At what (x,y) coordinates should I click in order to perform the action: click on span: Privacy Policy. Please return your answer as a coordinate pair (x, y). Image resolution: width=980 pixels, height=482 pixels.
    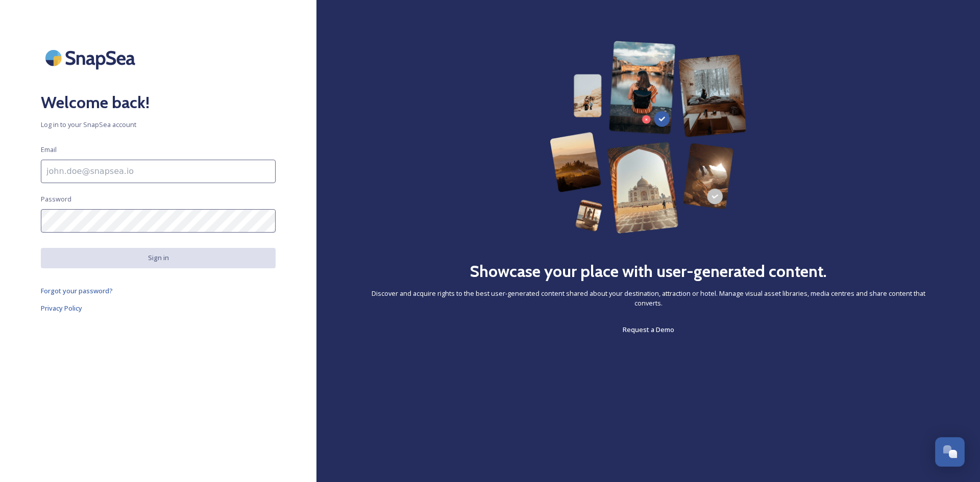
    Looking at the image, I should click on (61, 308).